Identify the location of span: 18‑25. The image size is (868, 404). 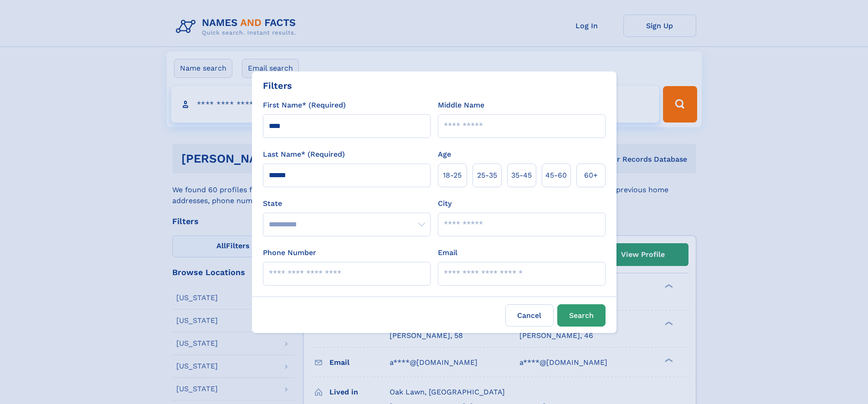
(452, 175).